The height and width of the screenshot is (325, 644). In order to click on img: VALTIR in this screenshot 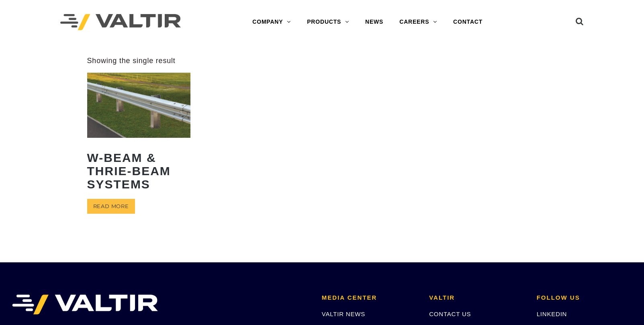, I will do `click(85, 305)`.